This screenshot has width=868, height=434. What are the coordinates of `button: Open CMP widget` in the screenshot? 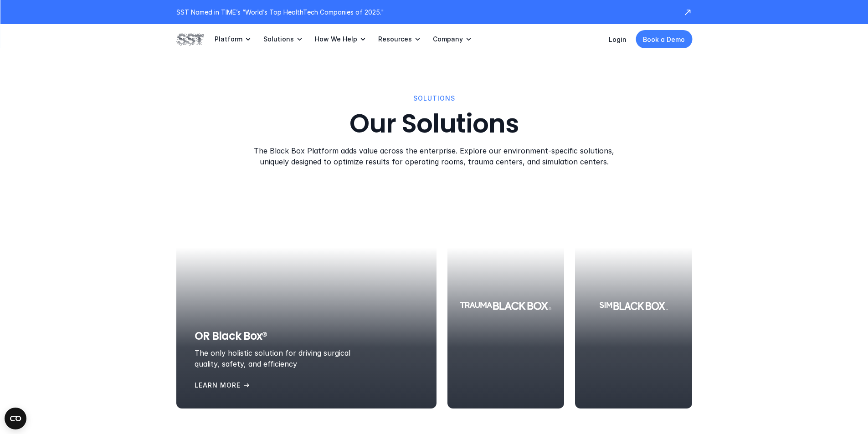 It's located at (15, 419).